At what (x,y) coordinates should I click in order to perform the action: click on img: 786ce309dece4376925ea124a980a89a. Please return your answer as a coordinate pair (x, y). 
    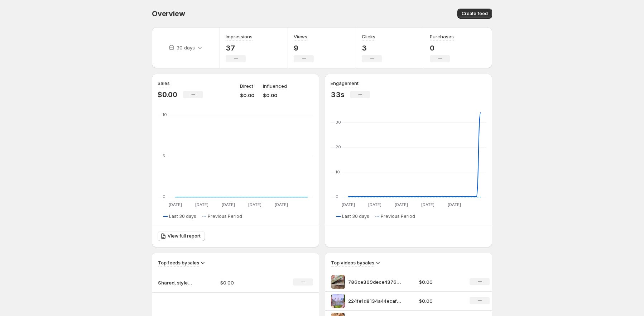
    Looking at the image, I should click on (338, 282).